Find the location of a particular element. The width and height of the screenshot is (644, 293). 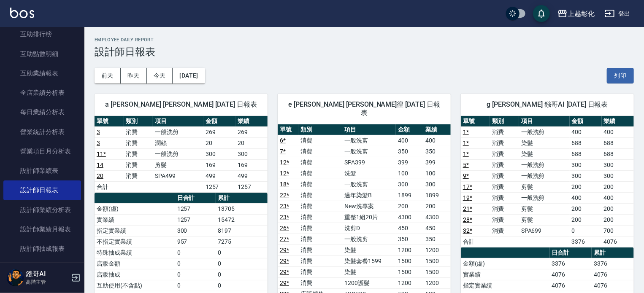

td: 金額(虛) is located at coordinates (505, 264).